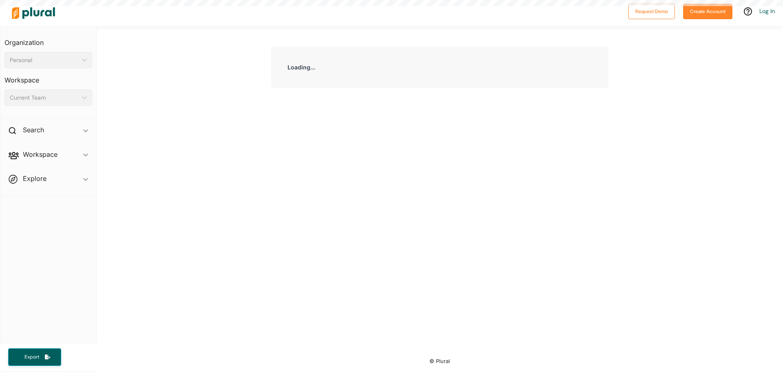 This screenshot has height=372, width=783. What do you see at coordinates (32, 357) in the screenshot?
I see `span: Export` at bounding box center [32, 357].